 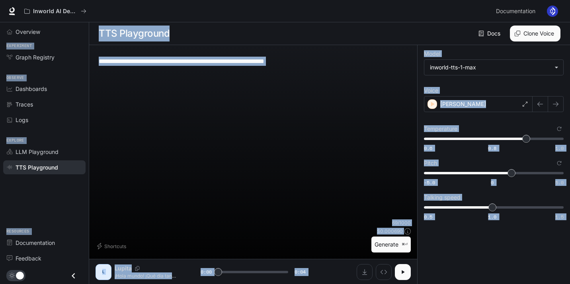 What do you see at coordinates (384, 272) in the screenshot?
I see `button: Inspect` at bounding box center [384, 272].